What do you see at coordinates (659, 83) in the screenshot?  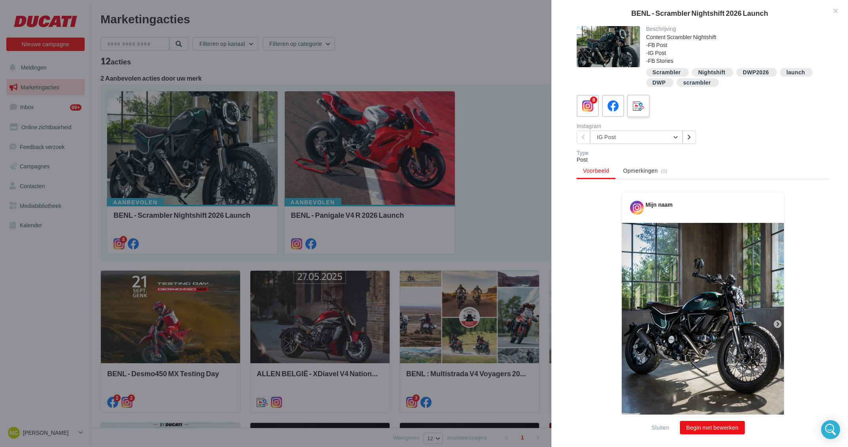 I see `div: DWP` at bounding box center [659, 83].